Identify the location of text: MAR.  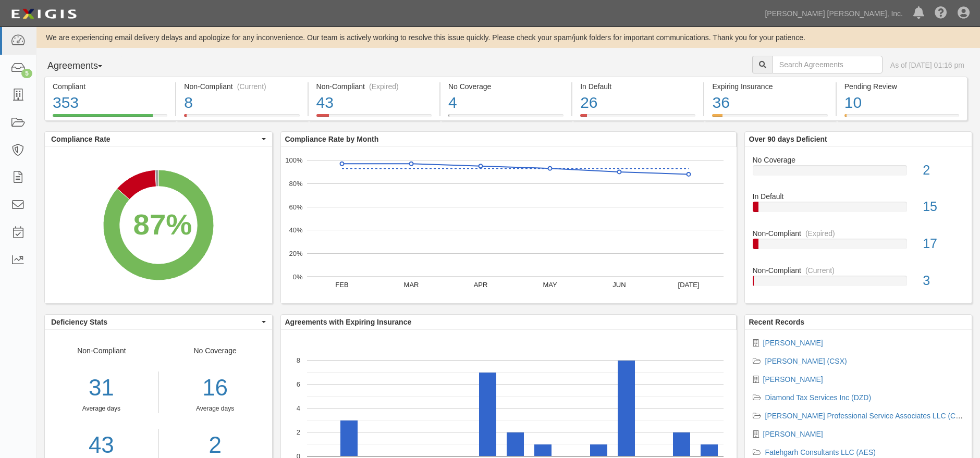
(411, 284).